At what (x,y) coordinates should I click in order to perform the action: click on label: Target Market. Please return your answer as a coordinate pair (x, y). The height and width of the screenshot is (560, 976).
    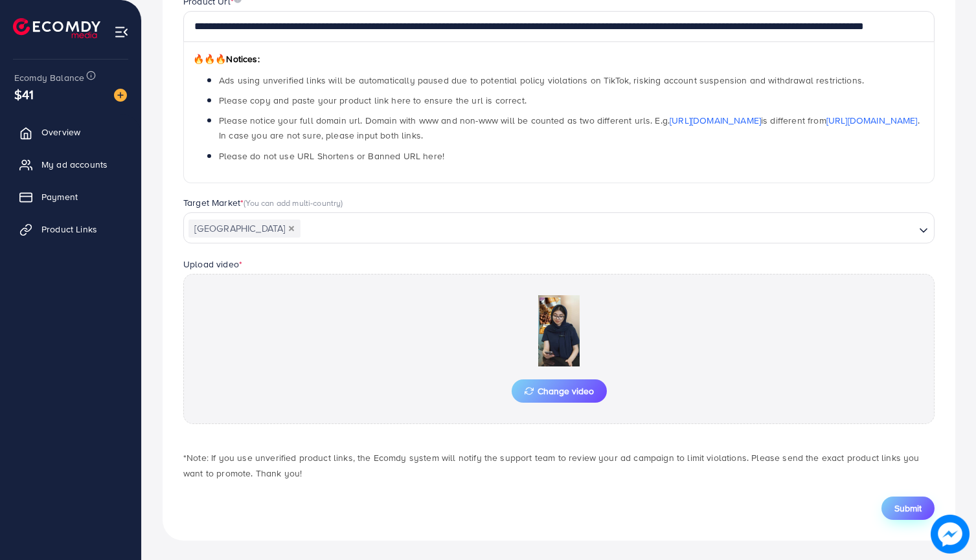
    Looking at the image, I should click on (263, 202).